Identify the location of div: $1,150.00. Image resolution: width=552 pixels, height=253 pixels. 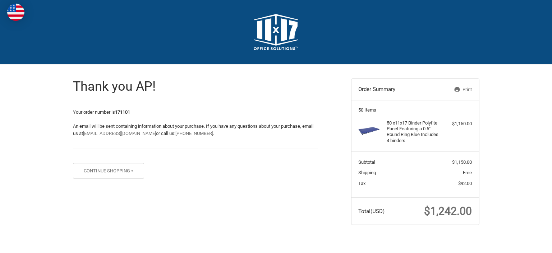
(458, 124).